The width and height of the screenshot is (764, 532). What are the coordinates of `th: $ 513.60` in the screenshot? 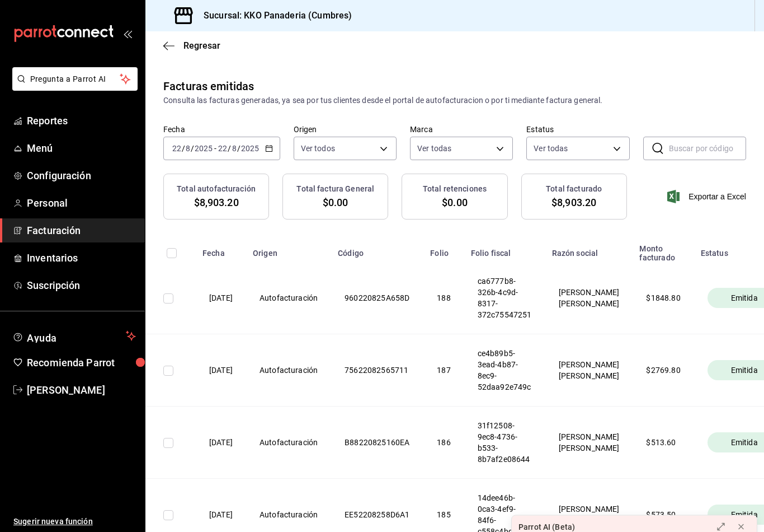 It's located at (663, 442).